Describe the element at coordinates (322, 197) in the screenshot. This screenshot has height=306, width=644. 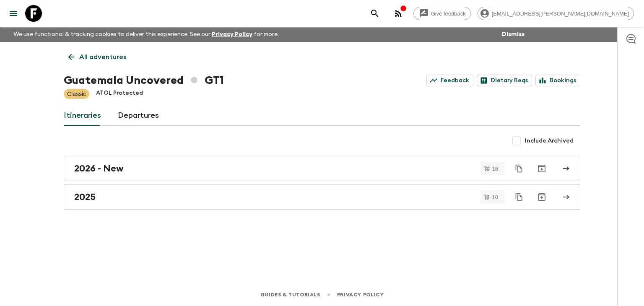
I see `a: 2025` at that location.